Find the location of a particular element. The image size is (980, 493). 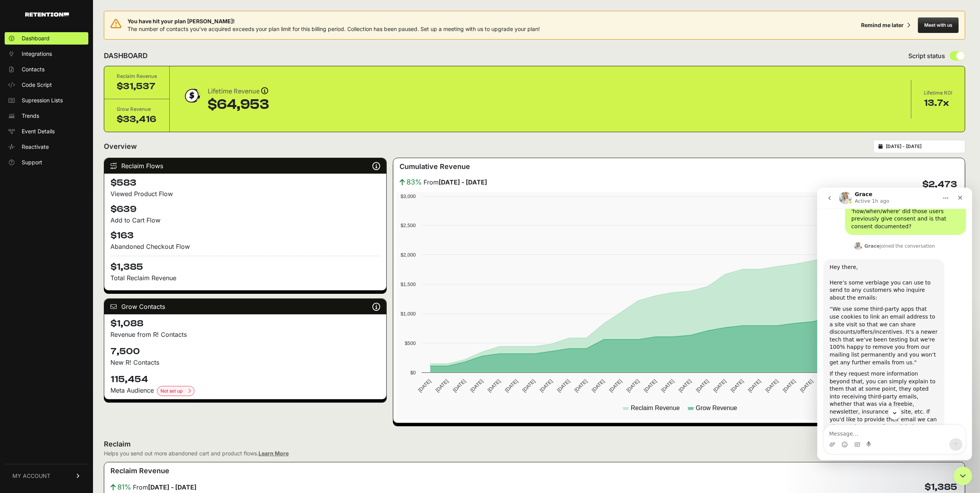

button: go back is located at coordinates (13, 10).